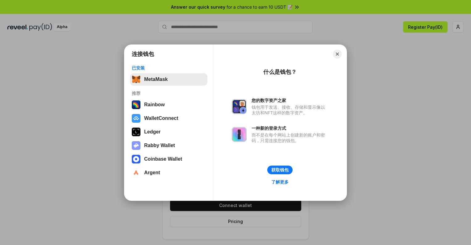 This screenshot has width=471, height=245. I want to click on div: 已安装, so click(169, 68).